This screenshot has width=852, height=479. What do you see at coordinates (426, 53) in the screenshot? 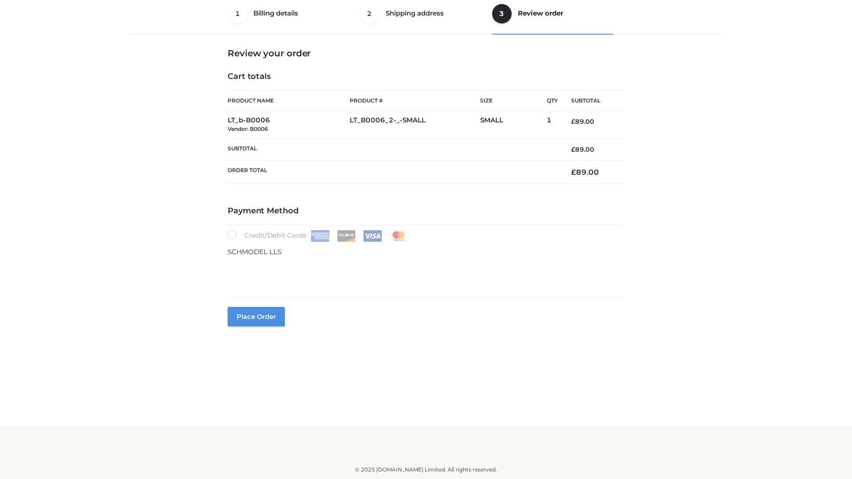
I see `h3: Review your order` at bounding box center [426, 53].